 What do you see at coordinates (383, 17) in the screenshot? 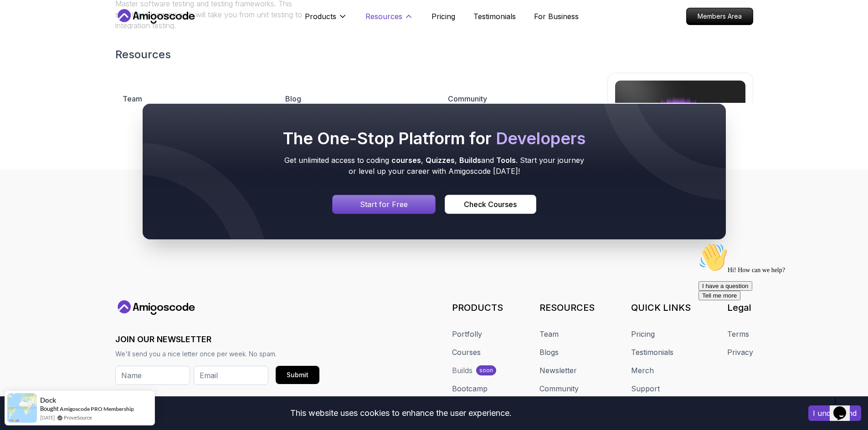
I see `p: Resources` at bounding box center [383, 17].